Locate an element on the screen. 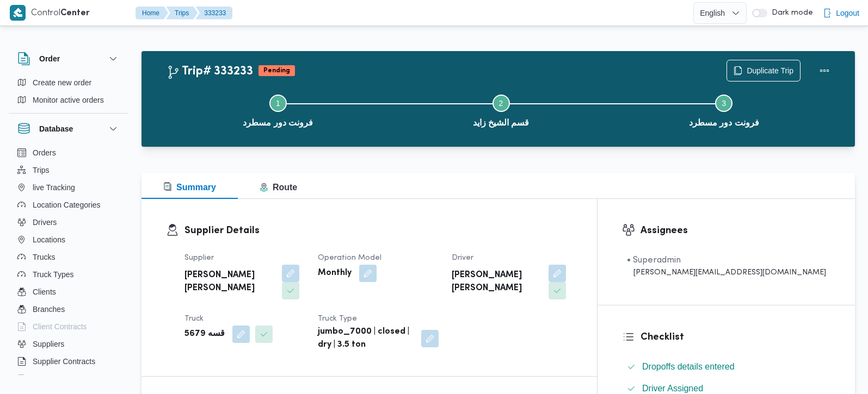  span: Truck Type is located at coordinates (337, 318).